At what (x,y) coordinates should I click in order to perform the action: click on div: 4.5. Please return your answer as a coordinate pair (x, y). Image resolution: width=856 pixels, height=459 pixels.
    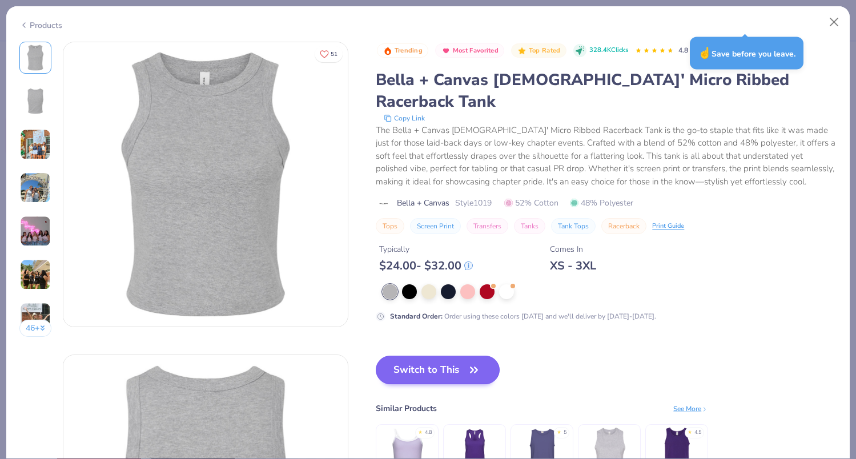
    Looking at the image, I should click on (698, 433).